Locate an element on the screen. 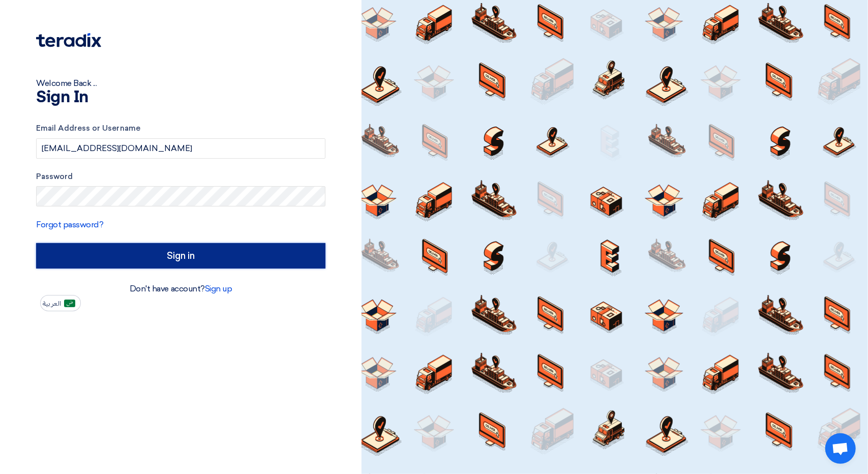 The image size is (868, 474). button: العربية is located at coordinates (61, 304).